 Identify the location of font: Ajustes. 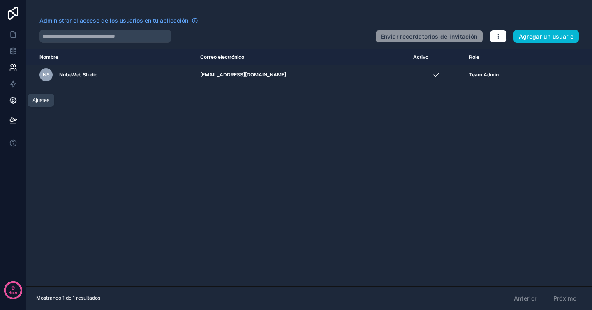
(41, 100).